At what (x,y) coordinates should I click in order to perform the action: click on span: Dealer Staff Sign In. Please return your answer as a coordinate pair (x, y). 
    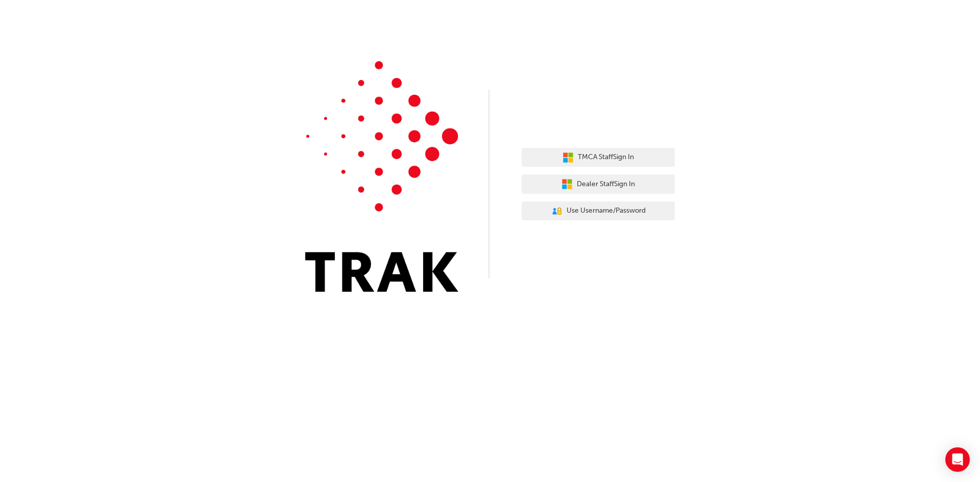
    Looking at the image, I should click on (606, 184).